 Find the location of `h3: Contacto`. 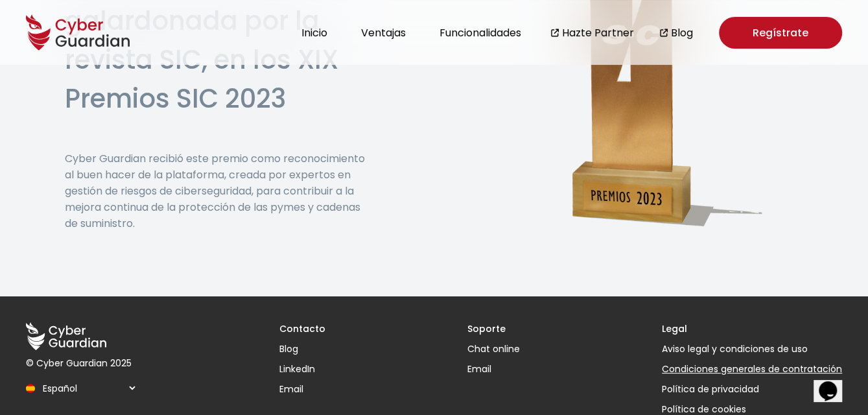

h3: Contacto is located at coordinates (302, 329).